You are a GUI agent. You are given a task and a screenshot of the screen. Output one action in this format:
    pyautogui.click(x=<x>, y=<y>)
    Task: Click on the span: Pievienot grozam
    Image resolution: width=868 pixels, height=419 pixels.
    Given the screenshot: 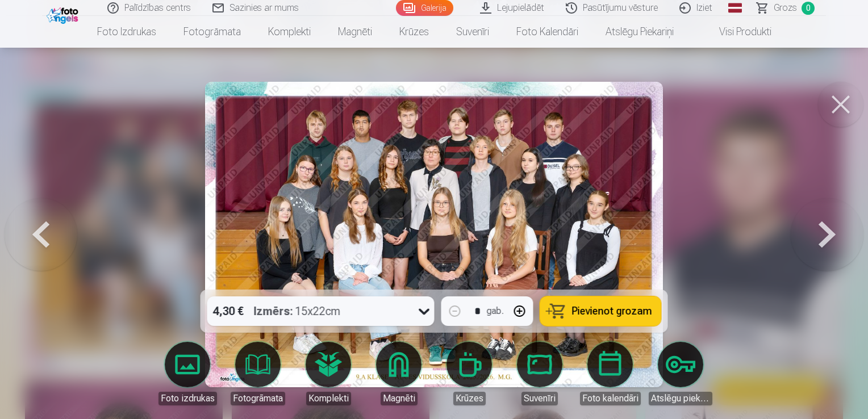 What is the action you would take?
    pyautogui.click(x=612, y=311)
    